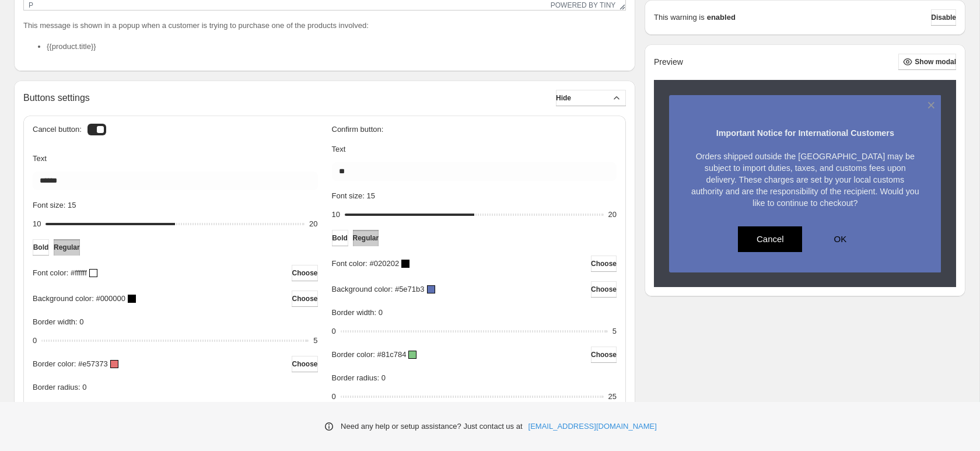 This screenshot has width=980, height=451. I want to click on button: OK, so click(840, 239).